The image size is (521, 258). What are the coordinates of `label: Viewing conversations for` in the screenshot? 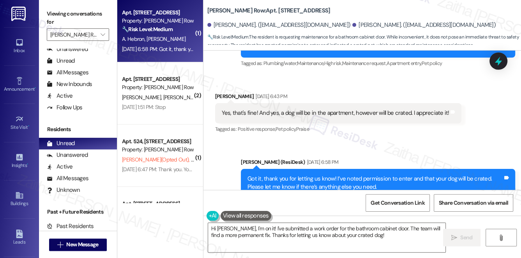 It's located at (78, 18).